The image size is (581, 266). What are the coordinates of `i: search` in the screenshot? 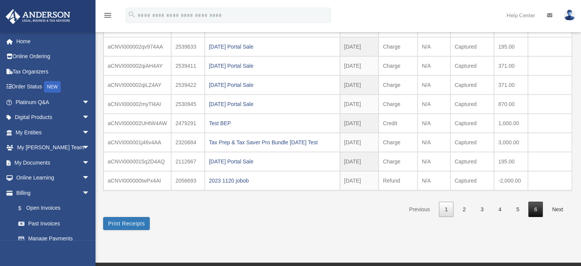 It's located at (132, 15).